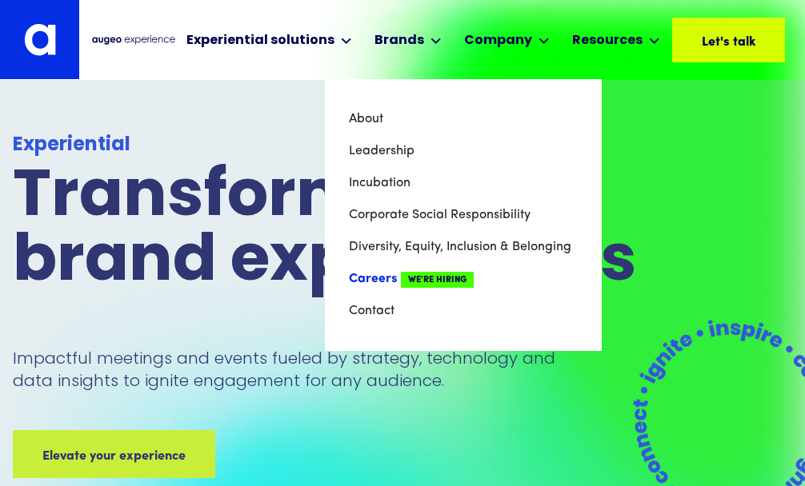  I want to click on a: Leadership, so click(463, 151).